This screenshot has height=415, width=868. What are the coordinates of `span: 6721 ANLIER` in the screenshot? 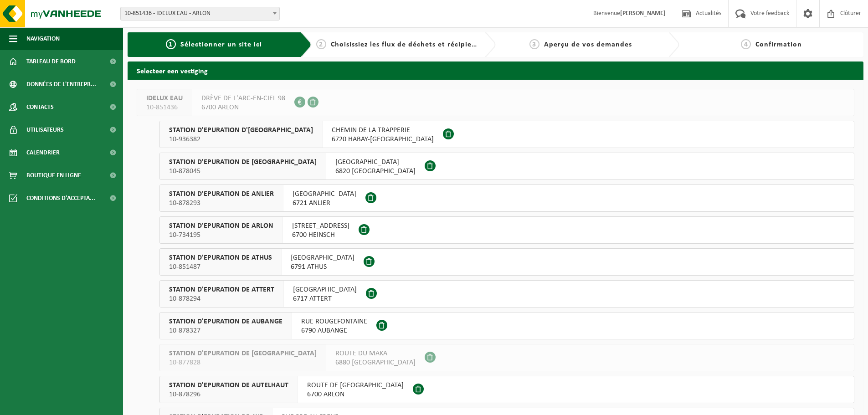 It's located at (324, 203).